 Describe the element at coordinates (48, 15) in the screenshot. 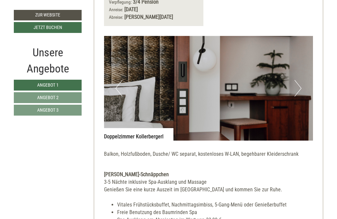

I see `a: Zur Website` at that location.